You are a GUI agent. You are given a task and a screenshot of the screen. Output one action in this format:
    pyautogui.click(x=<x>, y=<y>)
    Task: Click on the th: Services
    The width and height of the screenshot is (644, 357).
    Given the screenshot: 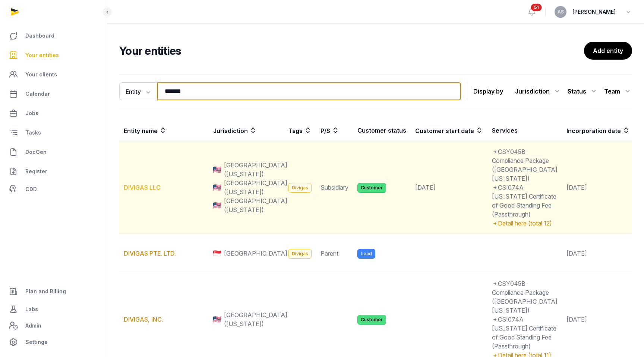 What is the action you would take?
    pyautogui.click(x=525, y=131)
    